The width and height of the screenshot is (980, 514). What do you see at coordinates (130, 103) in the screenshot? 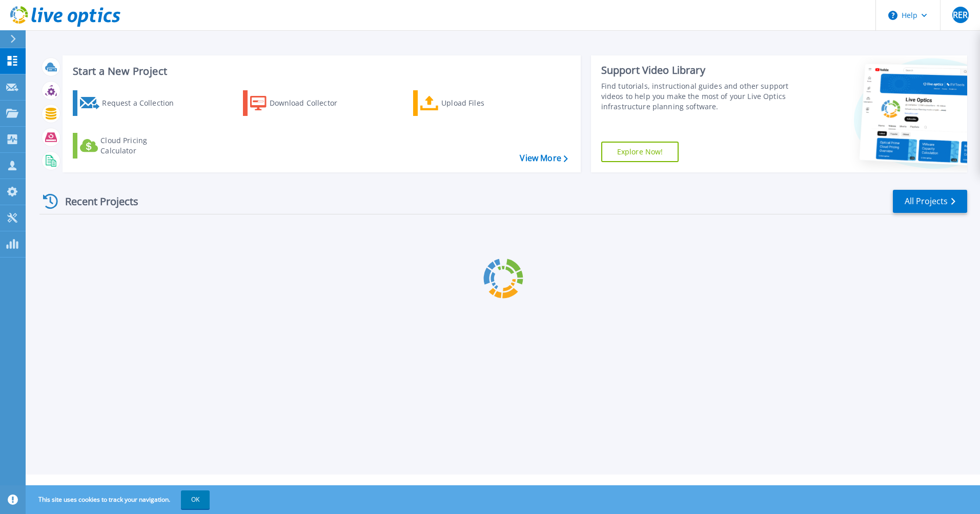
I see `a: Request a Collection` at bounding box center [130, 103].